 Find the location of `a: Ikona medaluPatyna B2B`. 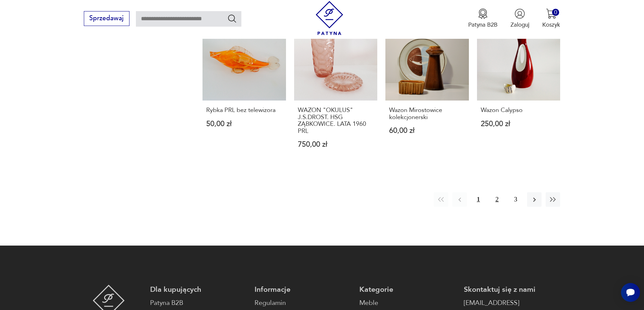

a: Ikona medaluPatyna B2B is located at coordinates (483, 19).